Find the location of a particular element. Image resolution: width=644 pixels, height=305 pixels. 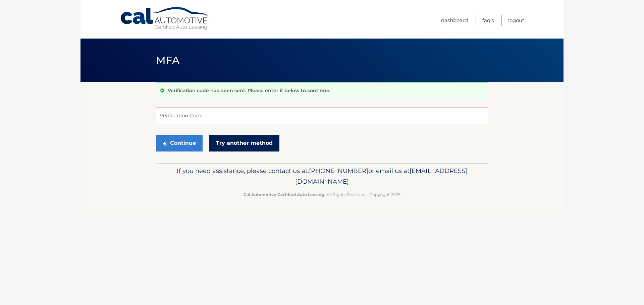

p: If you need assistance, please contact us at: or email us at is located at coordinates (322, 176).